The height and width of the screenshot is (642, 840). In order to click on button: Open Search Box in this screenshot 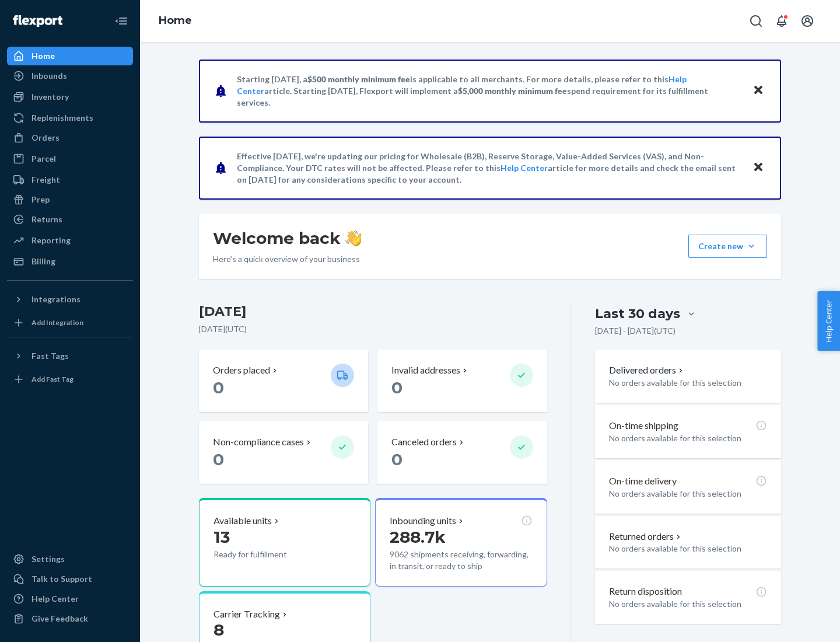, I will do `click(756, 21)`.